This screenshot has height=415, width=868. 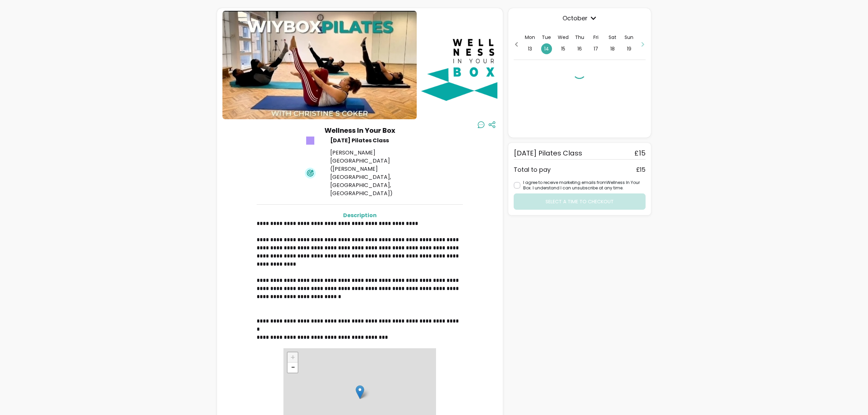 I want to click on p: Wed, so click(x=563, y=38).